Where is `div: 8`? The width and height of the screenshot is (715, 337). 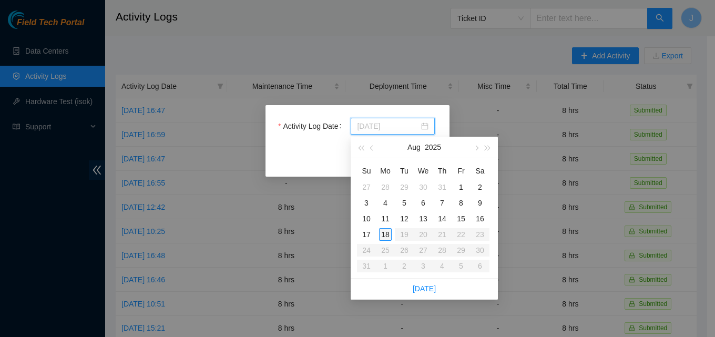
div: 8 is located at coordinates (461, 203).